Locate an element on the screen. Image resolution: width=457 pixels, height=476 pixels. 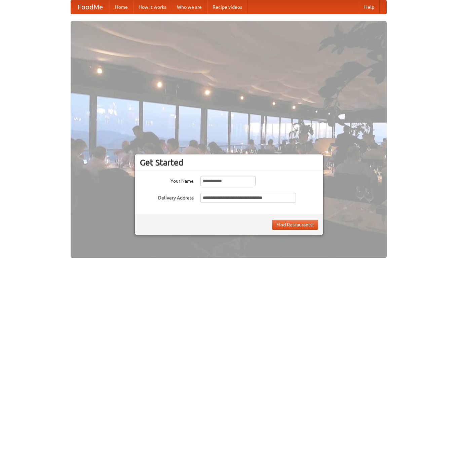
h3: Get Started is located at coordinates (229, 163).